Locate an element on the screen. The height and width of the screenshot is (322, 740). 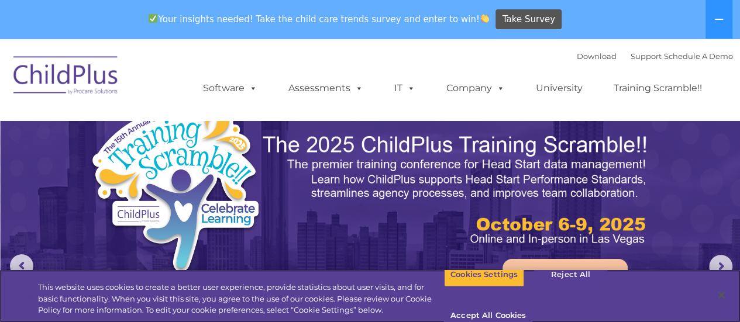
button: Close is located at coordinates (721, 295).